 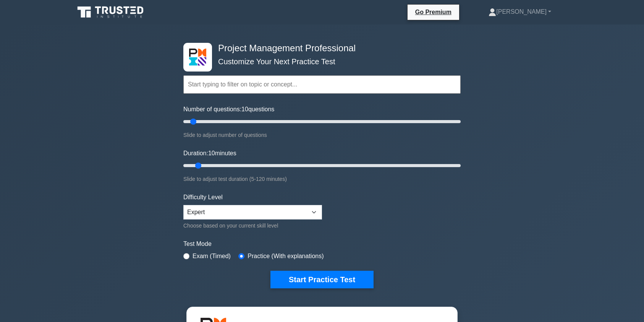 What do you see at coordinates (322, 280) in the screenshot?
I see `button: Start Practice Test` at bounding box center [322, 280].